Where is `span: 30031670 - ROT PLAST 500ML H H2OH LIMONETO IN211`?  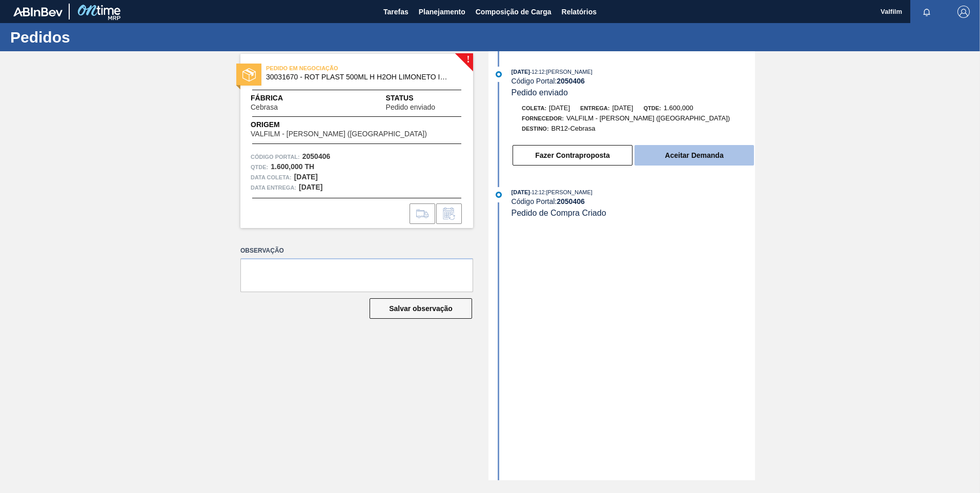
span: 30031670 - ROT PLAST 500ML H H2OH LIMONETO IN211 is located at coordinates (359, 77).